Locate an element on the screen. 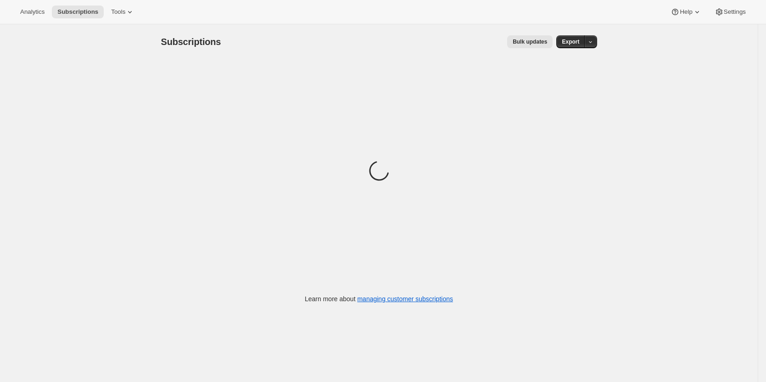 The width and height of the screenshot is (766, 382). p: Learn more about is located at coordinates (379, 299).